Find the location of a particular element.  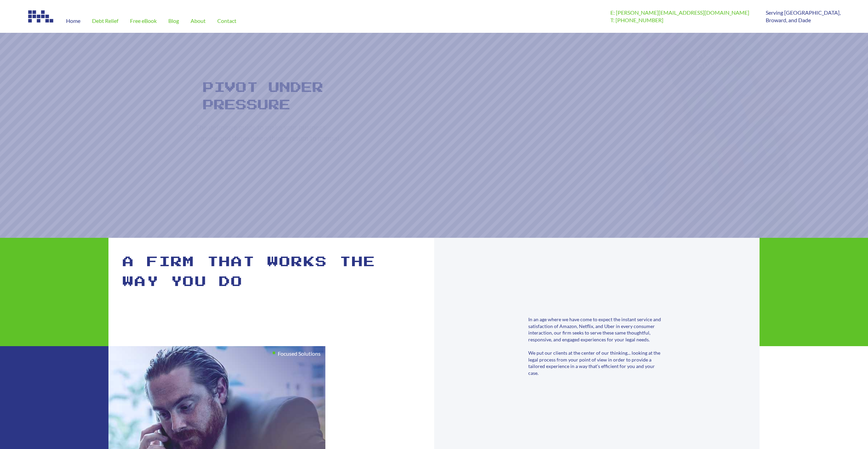

a: Blog is located at coordinates (173, 21).